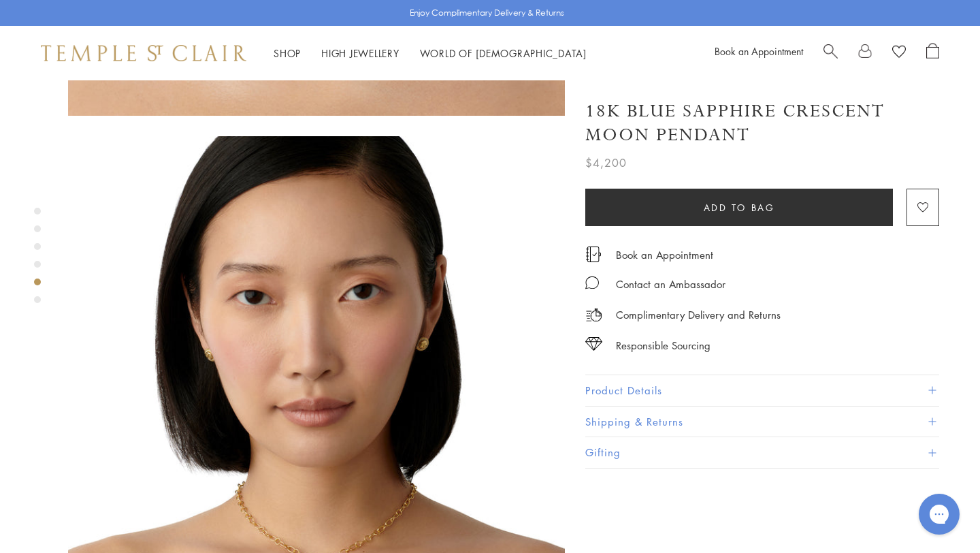 Image resolution: width=980 pixels, height=553 pixels. What do you see at coordinates (830, 53) in the screenshot?
I see `a: Search` at bounding box center [830, 53].